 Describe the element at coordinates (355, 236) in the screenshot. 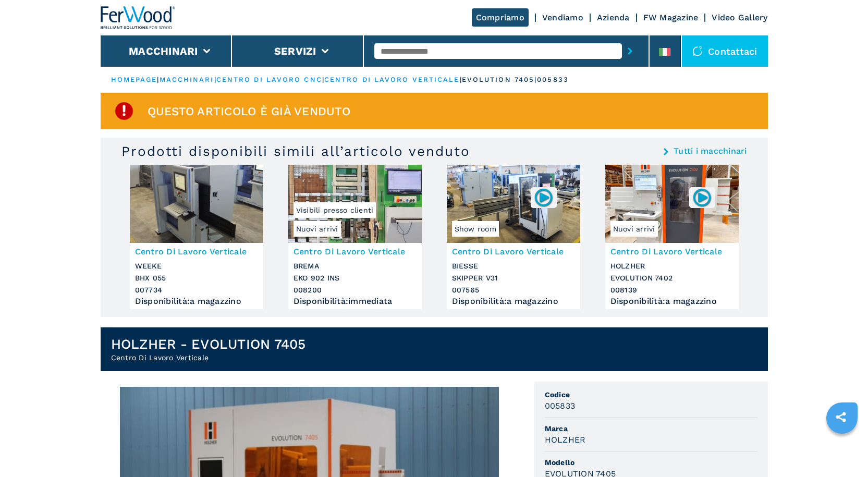

I see `a: Centro Di Lavoro Verticale BREMA EKO 902 INSNuovi arriviVisibili presso clientiCentro Di Lavoro V...` at that location.